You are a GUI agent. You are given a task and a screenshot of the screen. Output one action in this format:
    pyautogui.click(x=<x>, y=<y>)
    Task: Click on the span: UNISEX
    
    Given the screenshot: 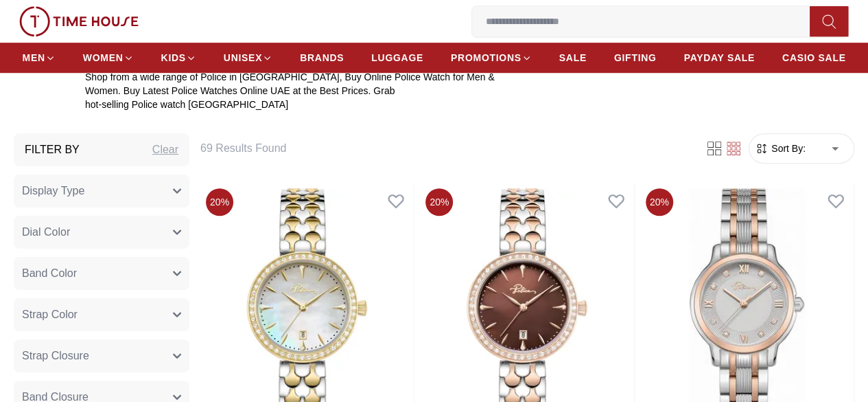 What is the action you would take?
    pyautogui.click(x=243, y=58)
    